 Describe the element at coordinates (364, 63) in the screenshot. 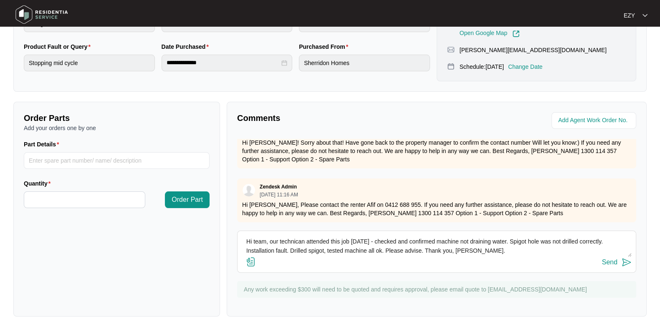

I see `input: Purchased From` at that location.